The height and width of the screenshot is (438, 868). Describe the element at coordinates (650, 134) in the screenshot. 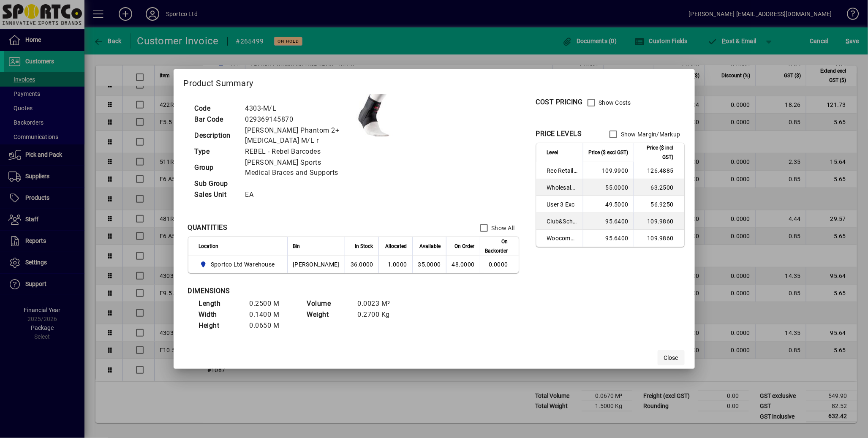

I see `label: Show Margin/Markup` at that location.